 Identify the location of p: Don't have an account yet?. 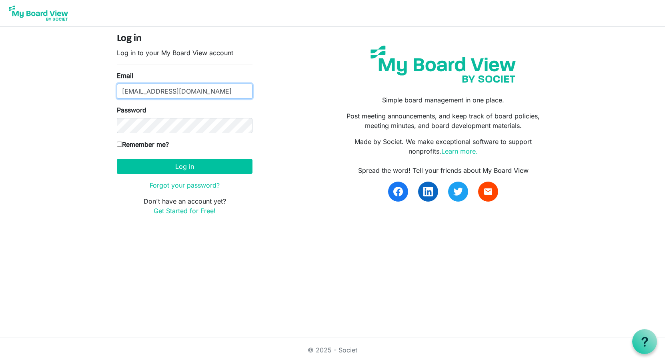
(184, 206).